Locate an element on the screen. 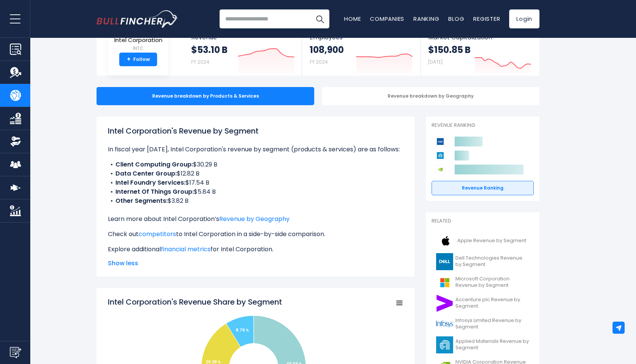 The width and height of the screenshot is (636, 364). img: MSFT logo is located at coordinates (444, 282).